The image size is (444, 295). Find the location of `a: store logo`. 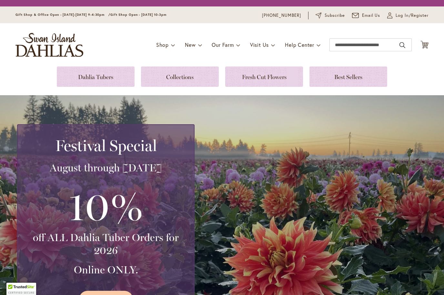

a: store logo is located at coordinates (49, 45).